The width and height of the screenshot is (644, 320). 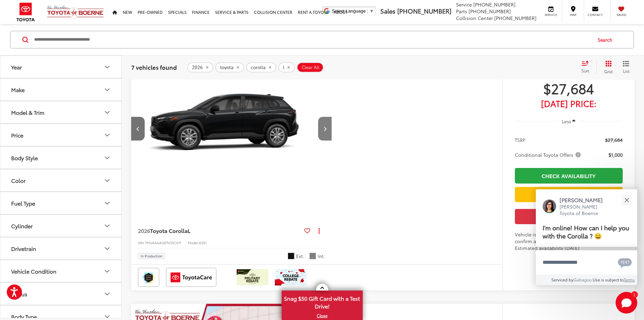 I want to click on span: Collision Center, so click(x=475, y=18).